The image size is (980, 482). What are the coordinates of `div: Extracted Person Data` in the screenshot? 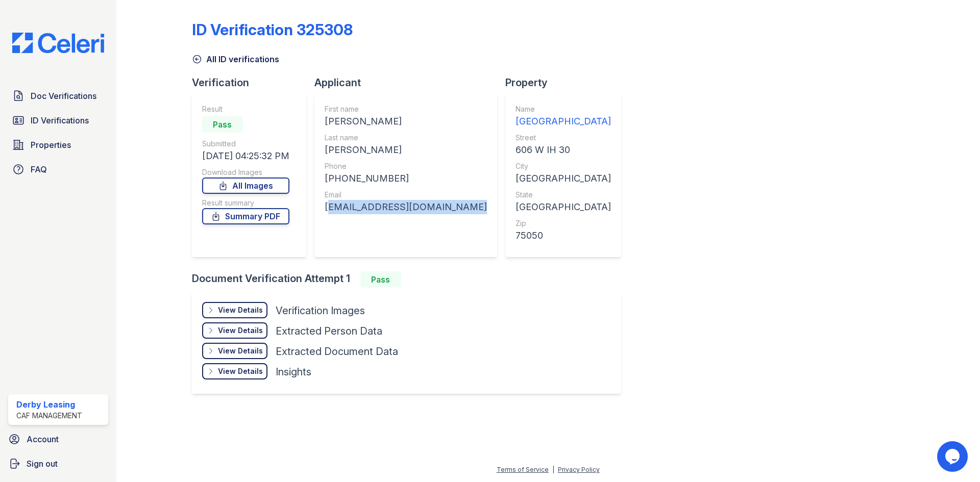 It's located at (329, 331).